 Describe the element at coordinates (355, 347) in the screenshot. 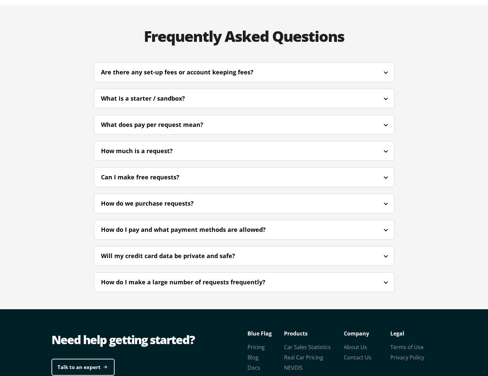

I see `a: About Us` at that location.